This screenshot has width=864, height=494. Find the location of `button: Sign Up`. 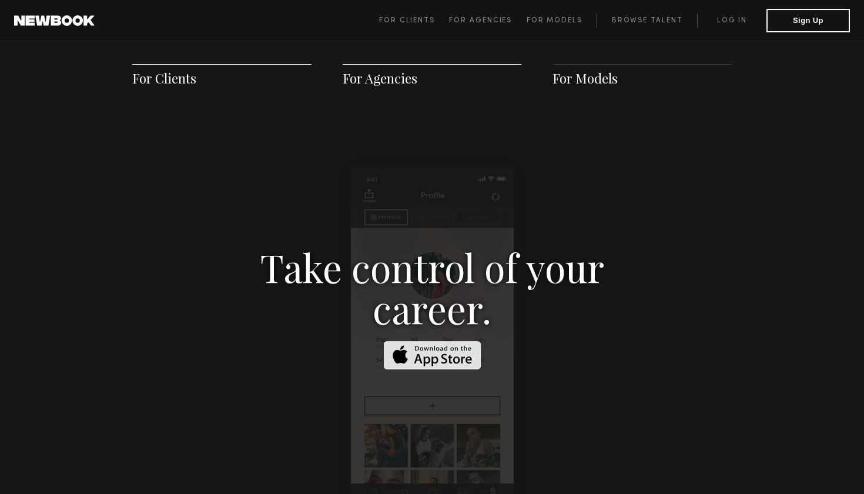

button: Sign Up is located at coordinates (808, 21).